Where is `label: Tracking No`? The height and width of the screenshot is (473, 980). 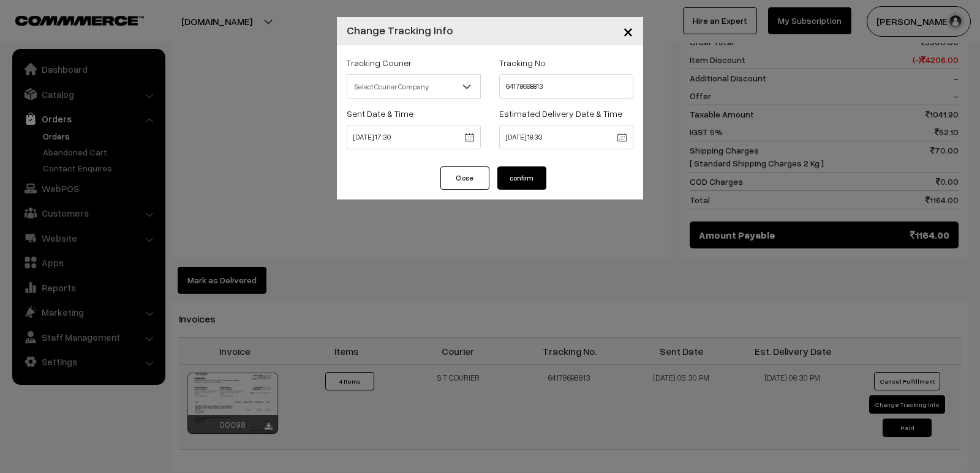 label: Tracking No is located at coordinates (523, 63).